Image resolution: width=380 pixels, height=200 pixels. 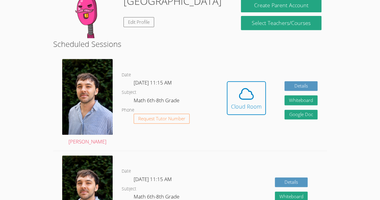 I want to click on button: Whiteboard, so click(x=301, y=100).